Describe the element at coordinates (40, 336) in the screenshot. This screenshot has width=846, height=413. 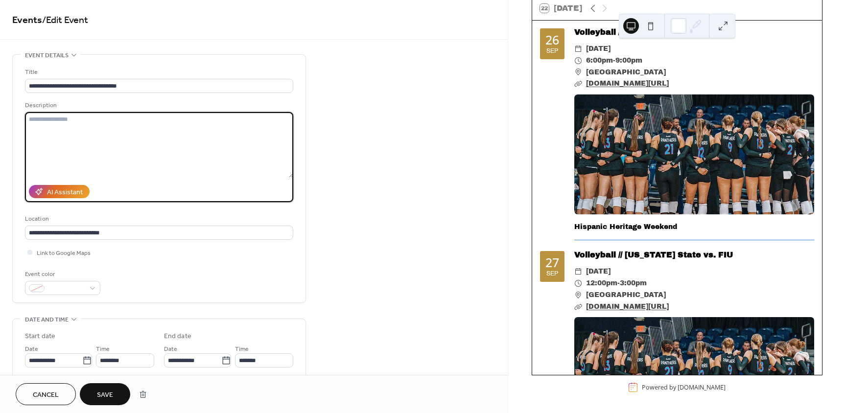
I see `div: Start date` at that location.